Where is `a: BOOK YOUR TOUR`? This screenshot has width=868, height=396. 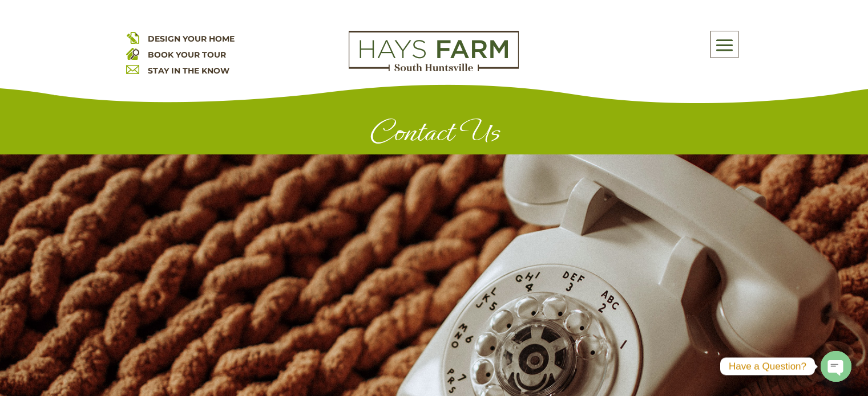
a: BOOK YOUR TOUR is located at coordinates (186, 54).